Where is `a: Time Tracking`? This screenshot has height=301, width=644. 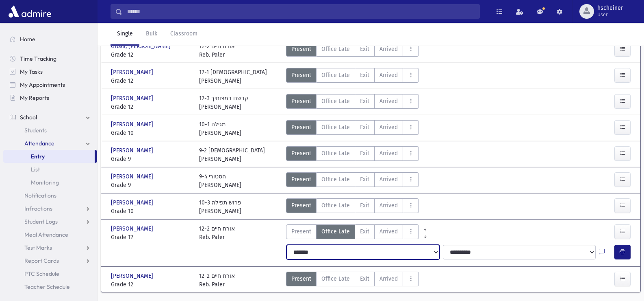 a: Time Tracking is located at coordinates (50, 58).